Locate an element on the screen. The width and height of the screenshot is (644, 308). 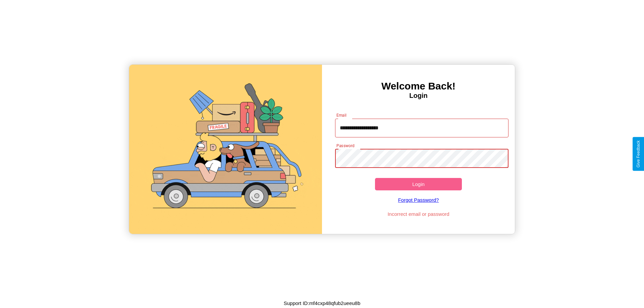
div: Give Feedback is located at coordinates (638, 154).